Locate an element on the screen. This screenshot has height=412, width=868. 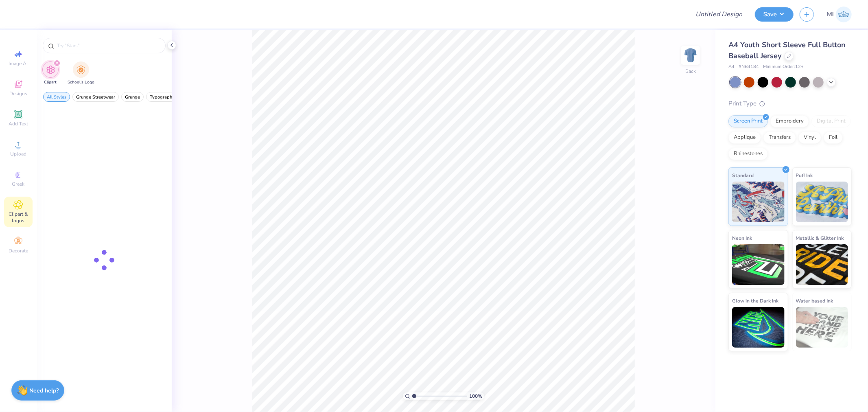
span: Grunge is located at coordinates (132, 97).